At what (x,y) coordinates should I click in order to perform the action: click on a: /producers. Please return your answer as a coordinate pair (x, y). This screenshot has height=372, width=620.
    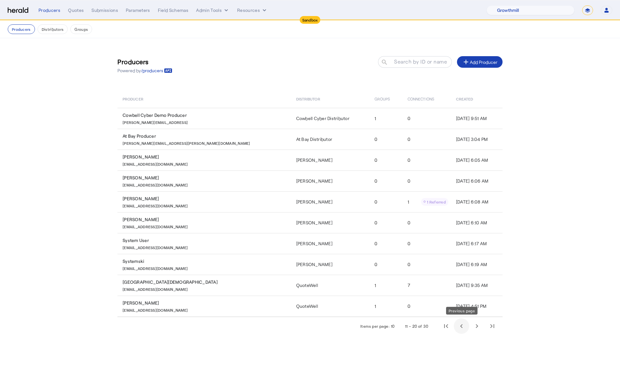
    Looking at the image, I should click on (157, 71).